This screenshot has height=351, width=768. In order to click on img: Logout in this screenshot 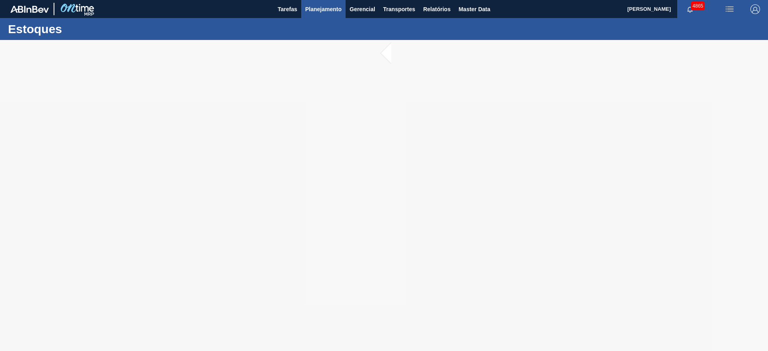, I will do `click(755, 9)`.